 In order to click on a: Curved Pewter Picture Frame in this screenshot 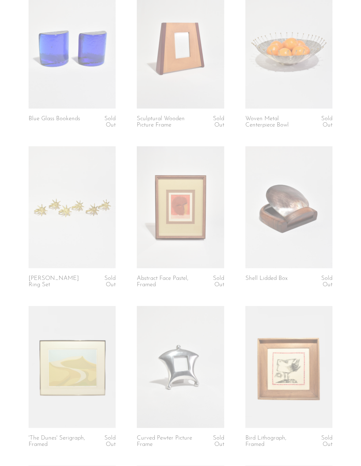, I will do `click(165, 441)`.